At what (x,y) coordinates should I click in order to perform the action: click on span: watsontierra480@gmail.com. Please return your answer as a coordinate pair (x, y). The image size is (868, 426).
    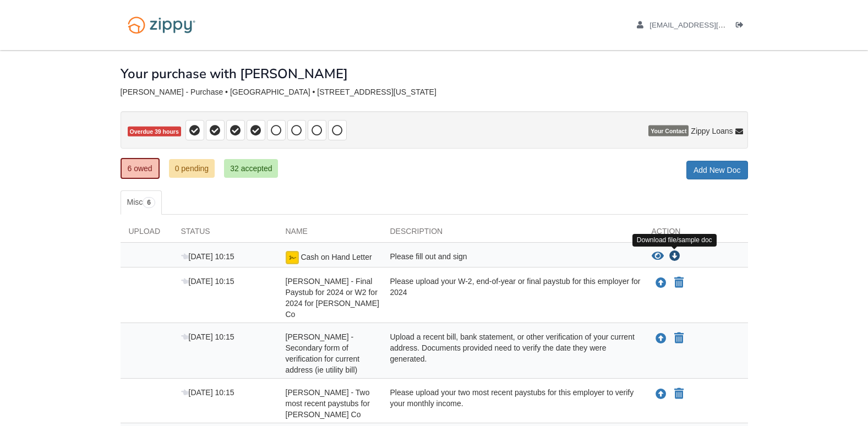
    Looking at the image, I should click on (712, 25).